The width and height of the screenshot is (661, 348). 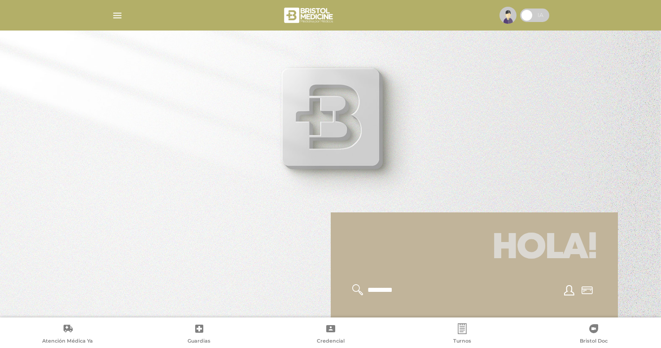 What do you see at coordinates (508, 15) in the screenshot?
I see `img: profile-placeholder.svg` at bounding box center [508, 15].